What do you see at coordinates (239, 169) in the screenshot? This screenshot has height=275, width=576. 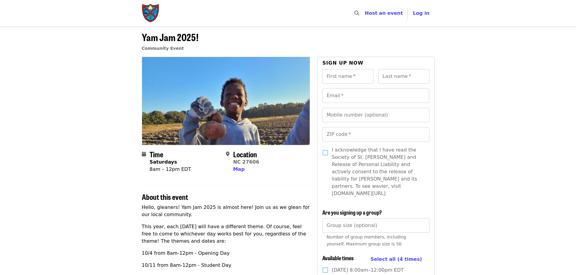 I see `button: Map` at bounding box center [239, 169].